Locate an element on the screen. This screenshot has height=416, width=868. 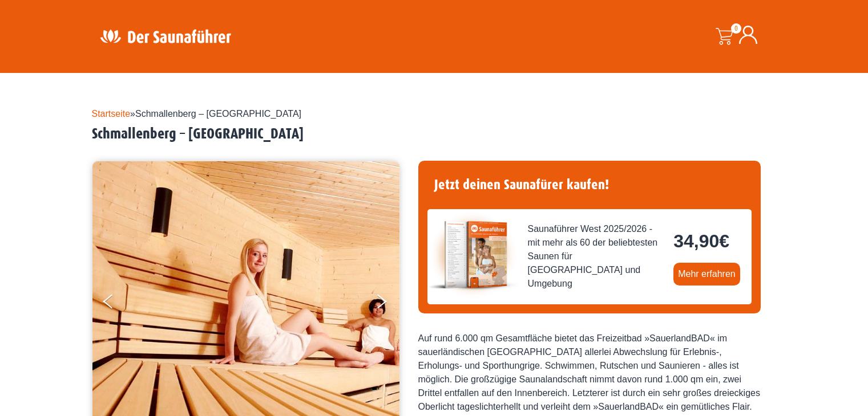
button: Next is located at coordinates (389, 304).